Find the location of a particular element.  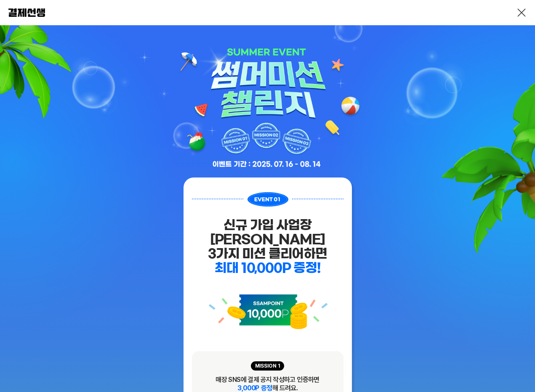

img: event_icon is located at coordinates (268, 313).